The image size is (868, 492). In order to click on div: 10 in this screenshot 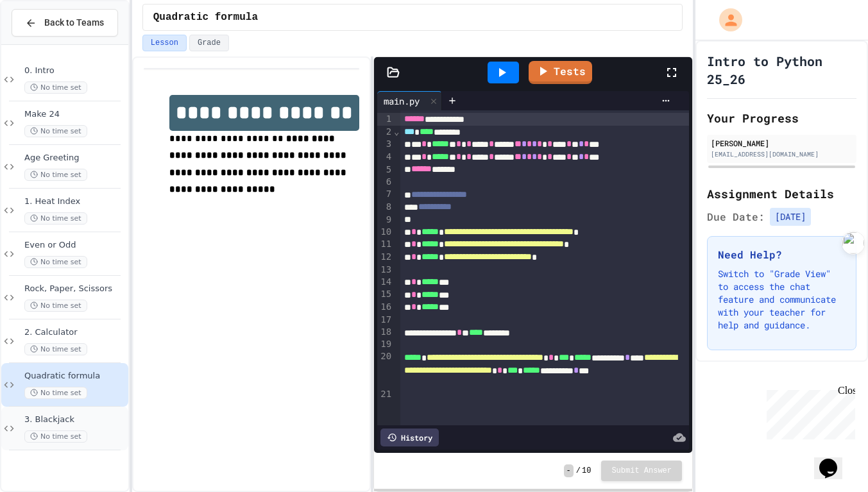, I will do `click(385, 233)`.